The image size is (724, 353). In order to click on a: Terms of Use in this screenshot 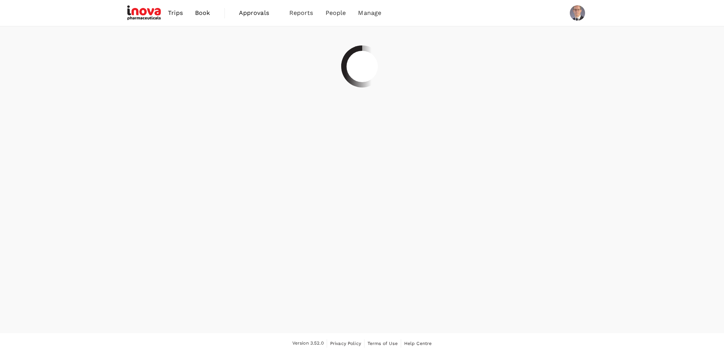, I will do `click(383, 343)`.